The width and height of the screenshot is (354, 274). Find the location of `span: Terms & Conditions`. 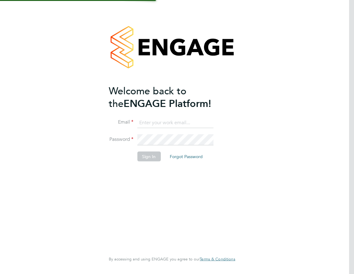

span: Terms & Conditions is located at coordinates (217, 258).